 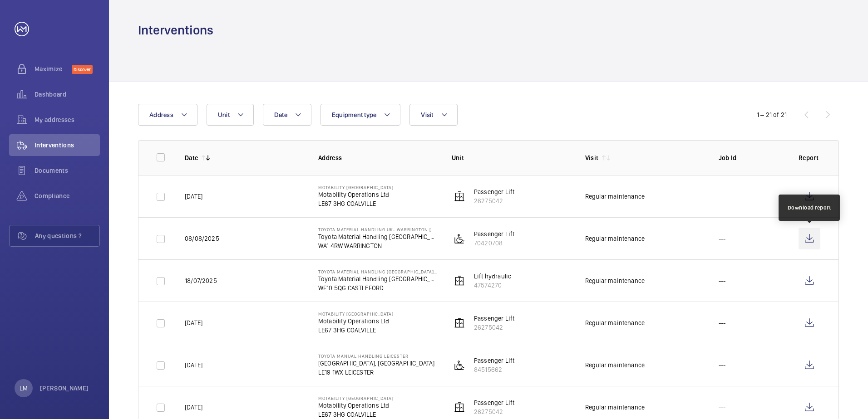 What do you see at coordinates (376, 373) in the screenshot?
I see `p: LE19 1WX LEICESTER` at bounding box center [376, 373].